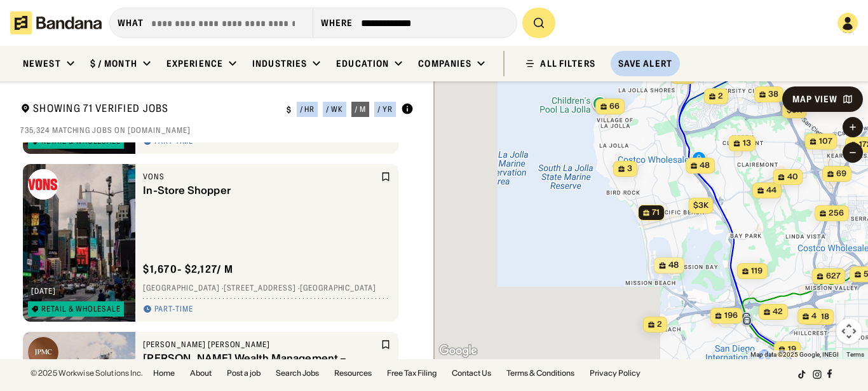 This screenshot has width=868, height=391. Describe the element at coordinates (260, 190) in the screenshot. I see `div: In-Store Shopper` at that location.